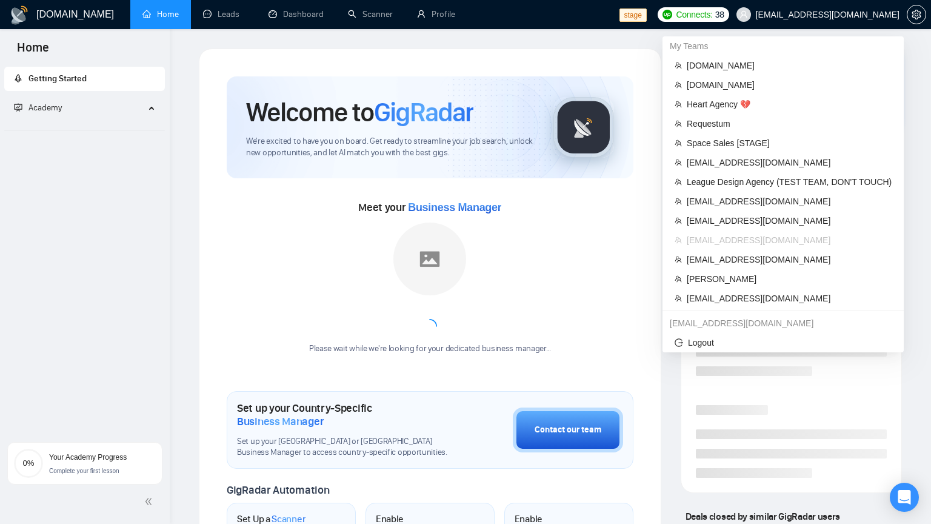  I want to click on button: Contact our team, so click(568, 430).